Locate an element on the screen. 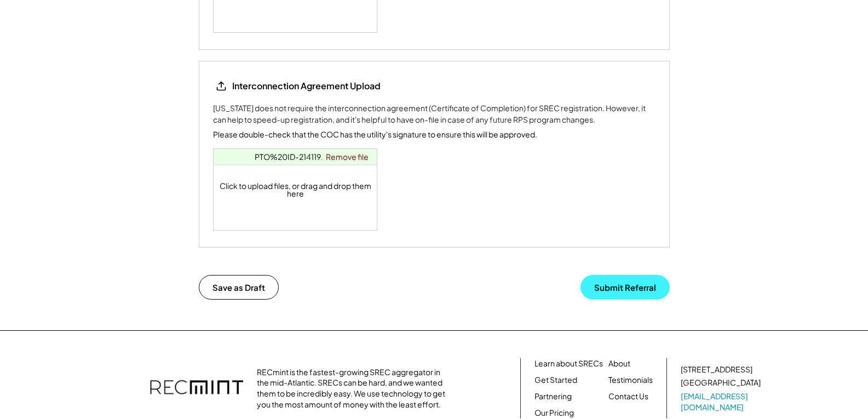  a: Our Pricing is located at coordinates (555, 413).